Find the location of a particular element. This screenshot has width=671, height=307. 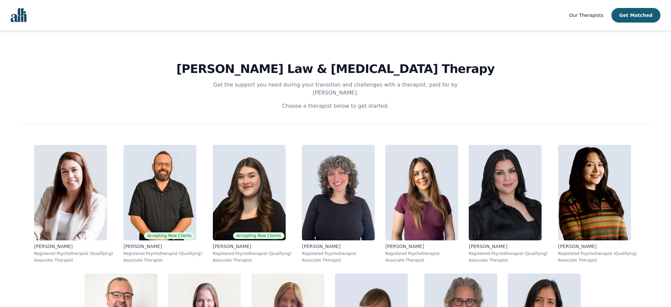

button: Get Matched is located at coordinates (636, 15).